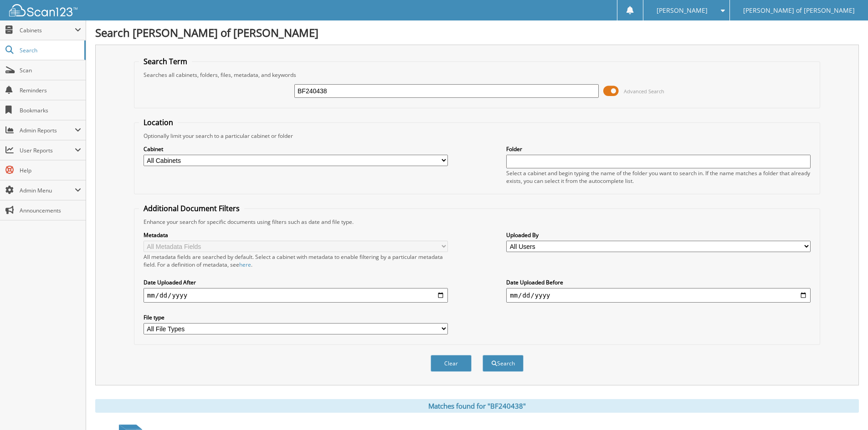  I want to click on span: Bookmarks, so click(50, 110).